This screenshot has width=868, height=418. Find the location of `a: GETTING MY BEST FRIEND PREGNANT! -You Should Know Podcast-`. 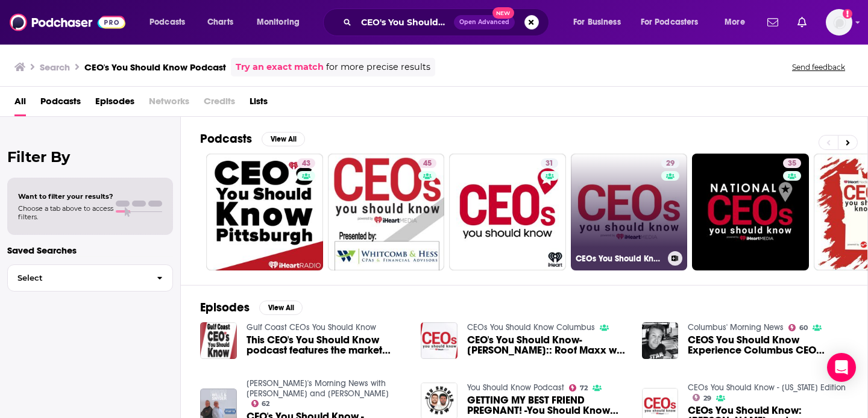

a: GETTING MY BEST FRIEND PREGNANT! -You Should Know Podcast- is located at coordinates (547, 405).